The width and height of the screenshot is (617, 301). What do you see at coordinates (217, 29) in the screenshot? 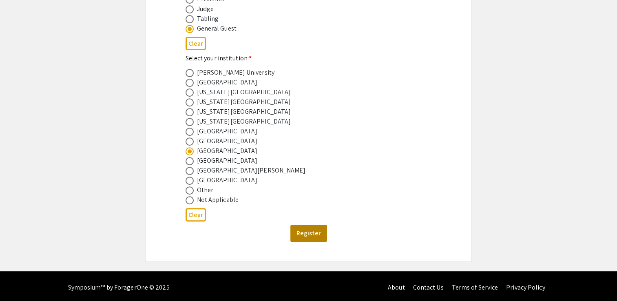
I see `div: General Guest` at bounding box center [217, 29].